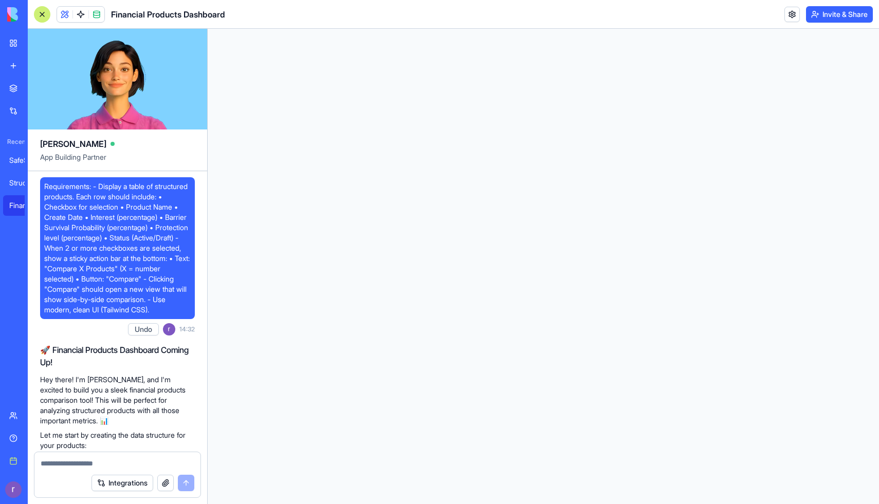  I want to click on span: 14:32, so click(187, 330).